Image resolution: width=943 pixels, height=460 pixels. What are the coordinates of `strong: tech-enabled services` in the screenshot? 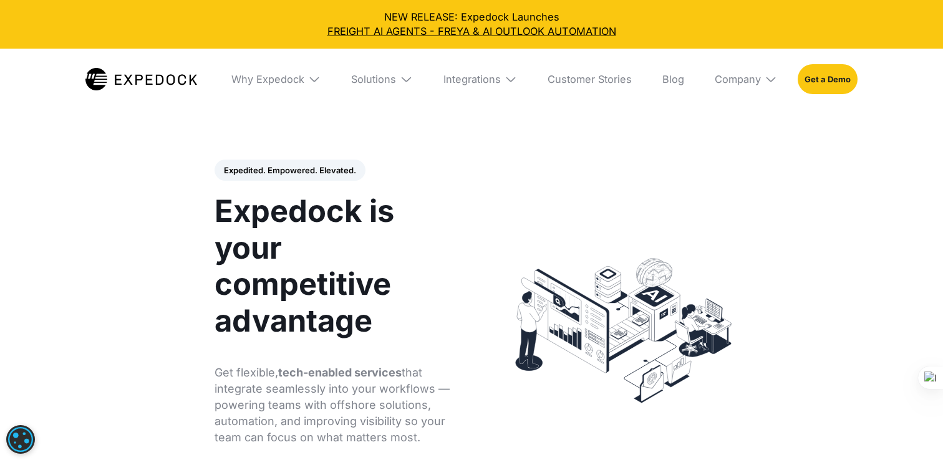 It's located at (340, 372).